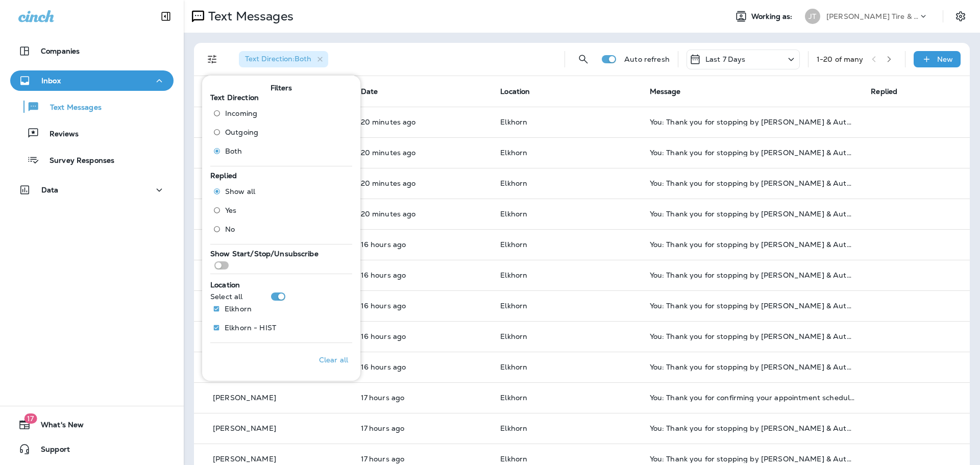  Describe the element at coordinates (726, 59) in the screenshot. I see `p: Last 7 Days` at that location.